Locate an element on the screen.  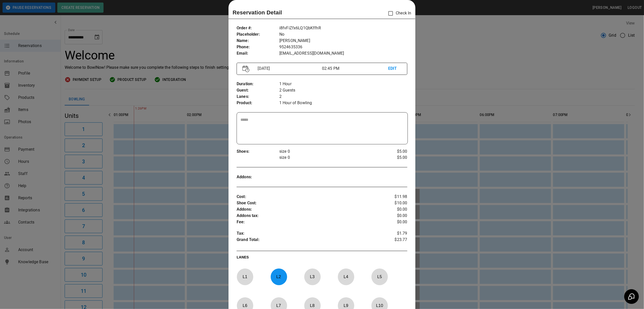
p: L 3 is located at coordinates (312, 276).